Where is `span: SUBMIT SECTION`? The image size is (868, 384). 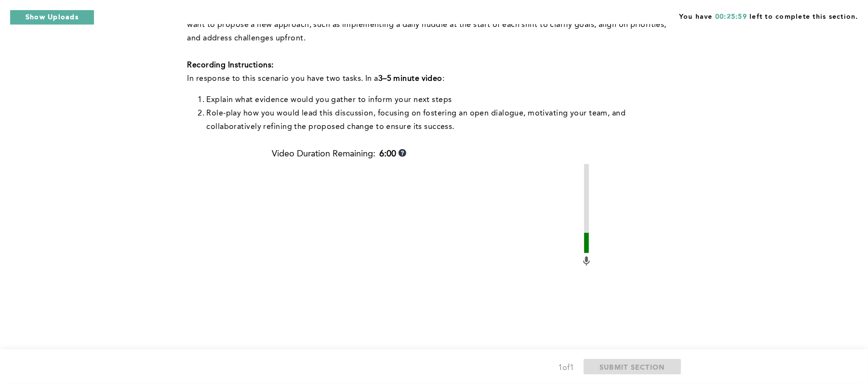 span: SUBMIT SECTION is located at coordinates (632, 367).